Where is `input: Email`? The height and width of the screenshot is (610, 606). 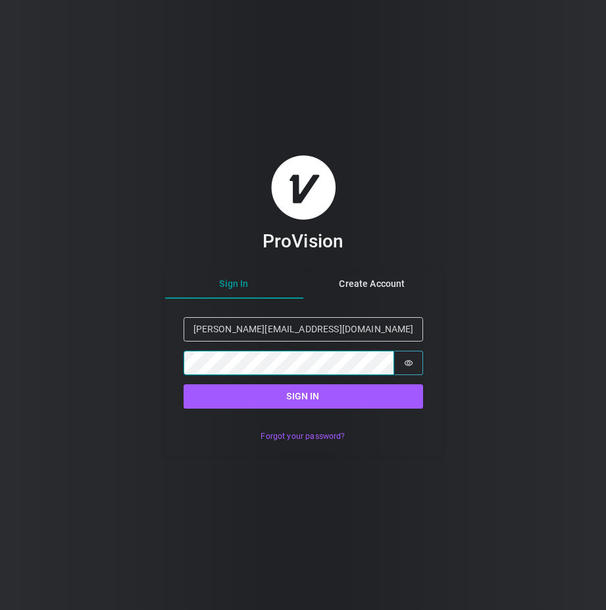
input: Email is located at coordinates (303, 329).